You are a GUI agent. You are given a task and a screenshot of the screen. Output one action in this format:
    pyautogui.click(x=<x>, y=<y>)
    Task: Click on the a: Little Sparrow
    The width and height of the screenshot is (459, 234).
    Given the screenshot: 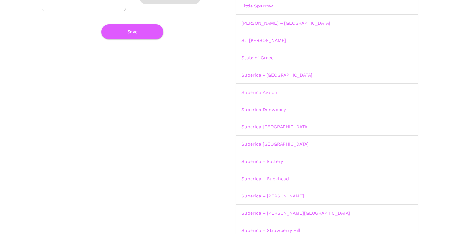 What is the action you would take?
    pyautogui.click(x=257, y=6)
    